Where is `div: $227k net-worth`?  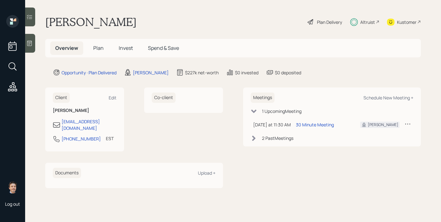
div: $227k net-worth is located at coordinates (202, 73).